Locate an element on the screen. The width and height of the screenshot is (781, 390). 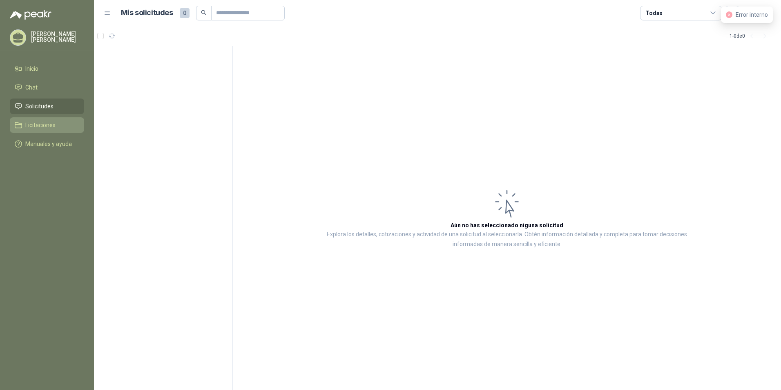
span: search is located at coordinates (204, 13).